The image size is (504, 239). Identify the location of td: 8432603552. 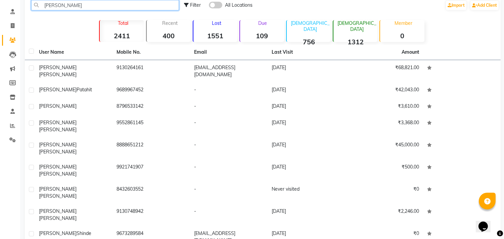
(151, 193).